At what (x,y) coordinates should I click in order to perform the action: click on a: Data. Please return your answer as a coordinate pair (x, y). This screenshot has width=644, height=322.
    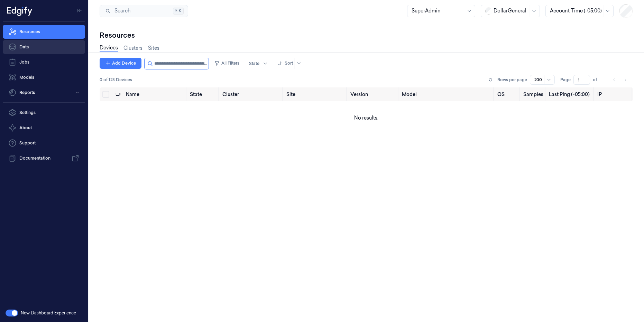
    Looking at the image, I should click on (44, 47).